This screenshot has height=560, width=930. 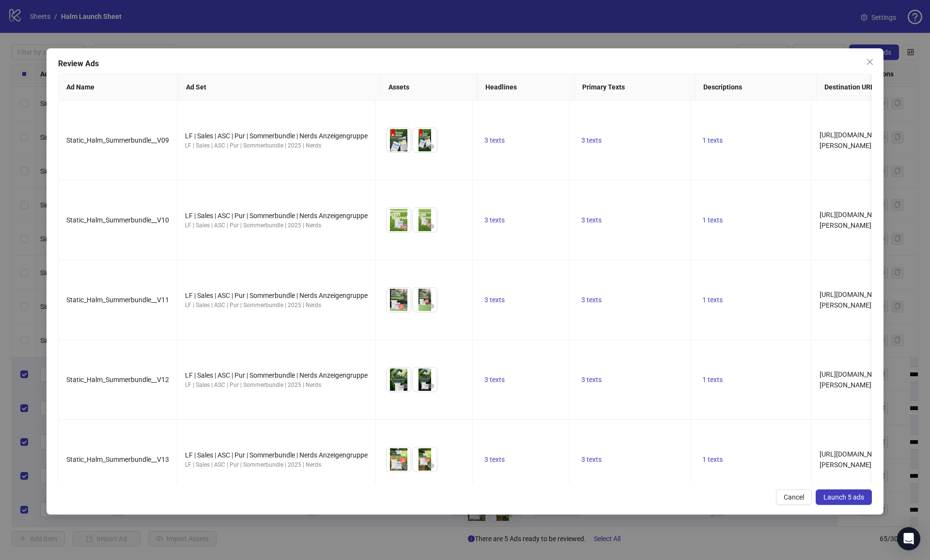 I want to click on th: Primary Texts, so click(x=635, y=87).